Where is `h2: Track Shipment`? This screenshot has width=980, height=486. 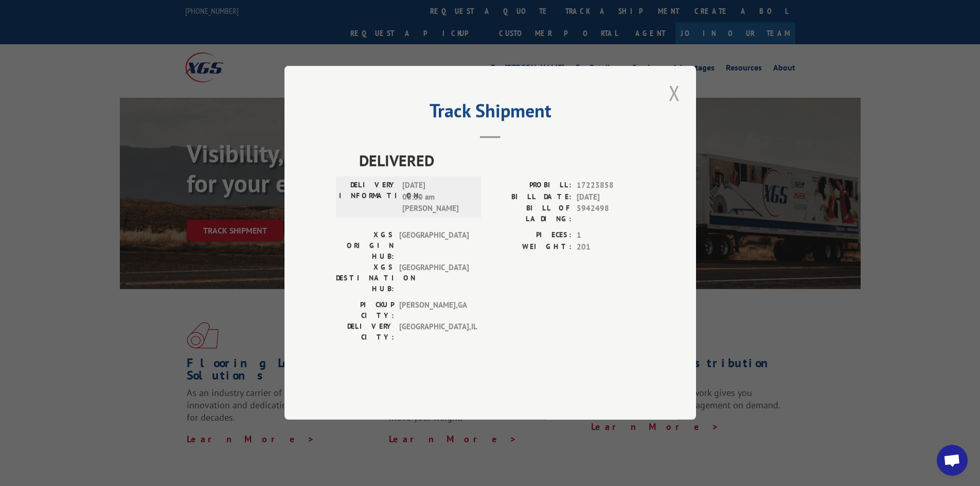
h2: Track Shipment is located at coordinates (490, 113).